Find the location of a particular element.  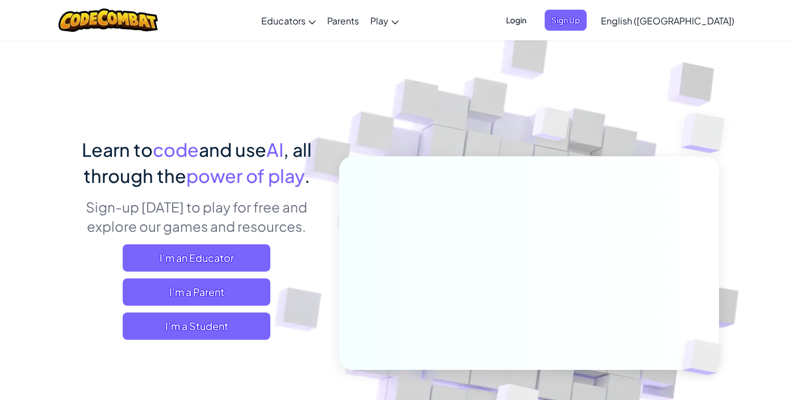

span: Login is located at coordinates (516, 20).